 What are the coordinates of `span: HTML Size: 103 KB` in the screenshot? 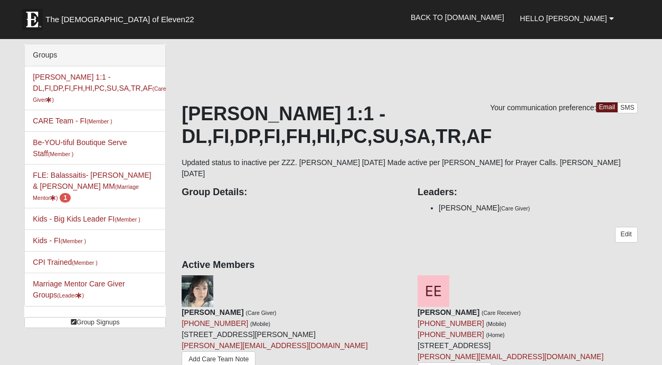 It's located at (194, 357).